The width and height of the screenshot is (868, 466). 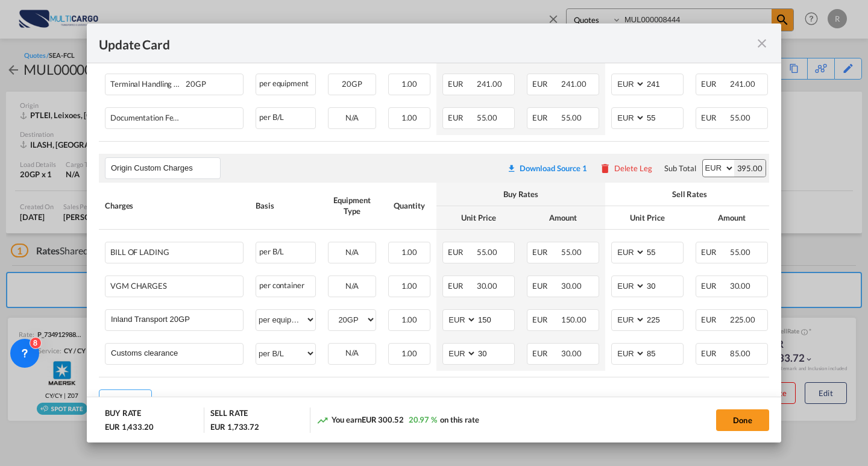 I want to click on div: SELL RATE, so click(x=229, y=414).